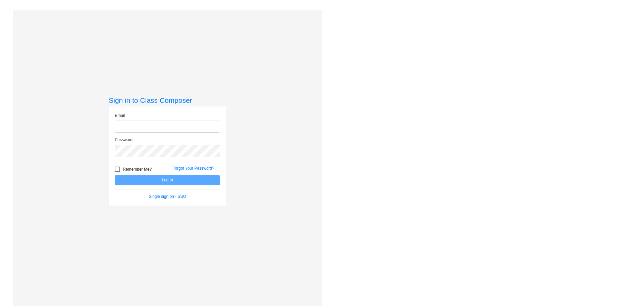 The image size is (644, 306). What do you see at coordinates (168, 100) in the screenshot?
I see `h3: Sign in to Class Composer` at bounding box center [168, 100].